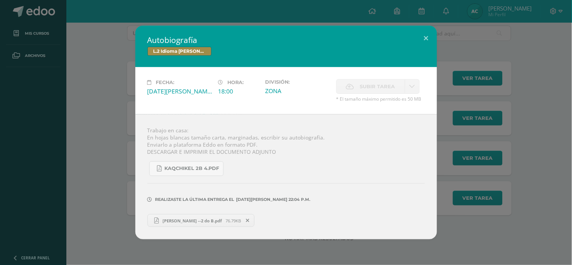 The height and width of the screenshot is (265, 572). Describe the element at coordinates (298, 82) in the screenshot. I see `label: División:` at that location.